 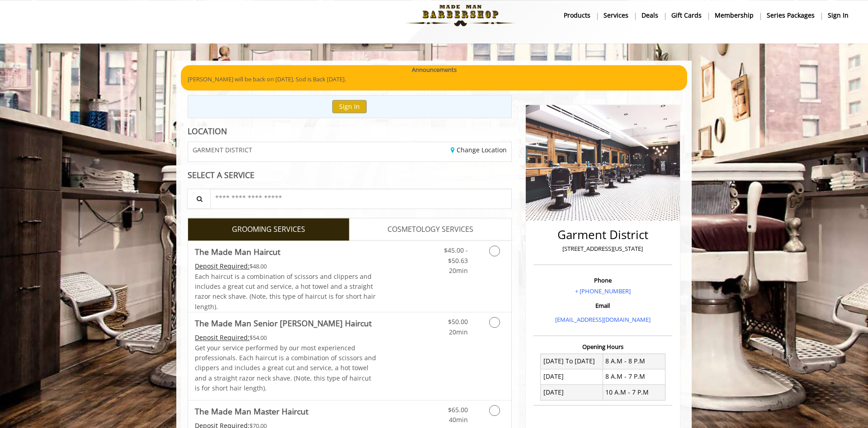 I want to click on b: products, so click(x=577, y=15).